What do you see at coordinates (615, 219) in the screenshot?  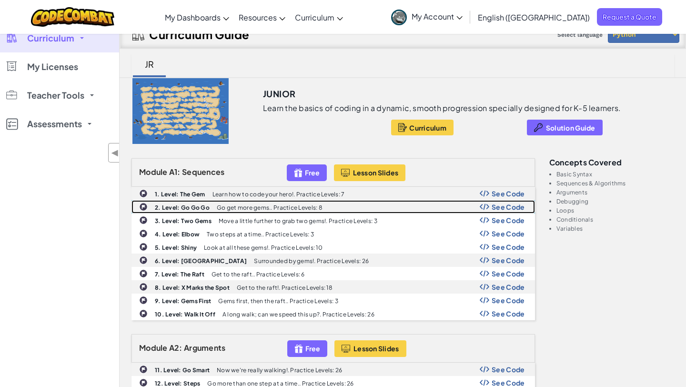 I see `li: Conditionals` at bounding box center [615, 219].